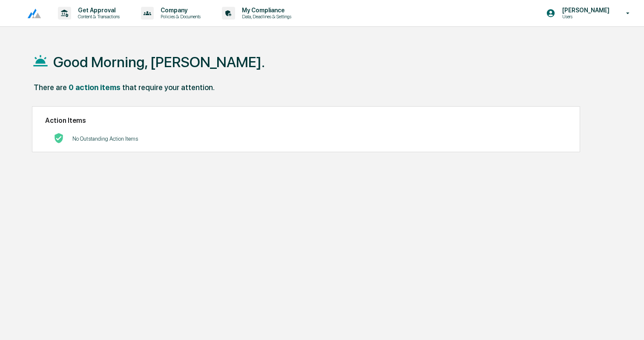  What do you see at coordinates (179, 10) in the screenshot?
I see `p: Company` at bounding box center [179, 10].